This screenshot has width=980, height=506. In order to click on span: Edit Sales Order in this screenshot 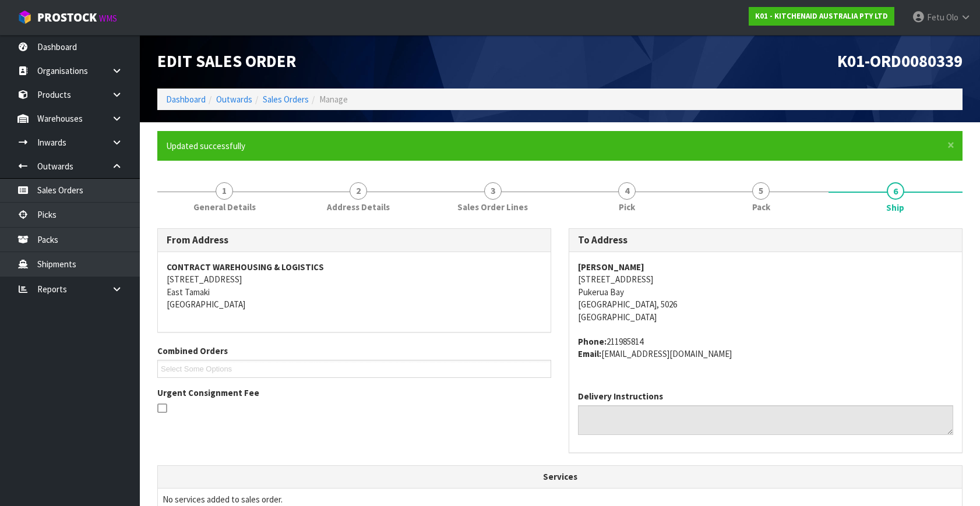, I will do `click(227, 61)`.